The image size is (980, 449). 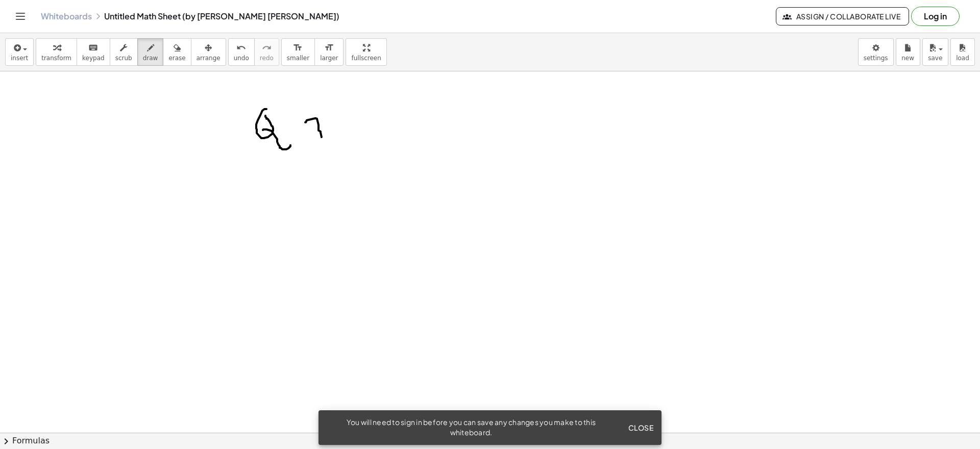 What do you see at coordinates (935, 58) in the screenshot?
I see `span: save` at bounding box center [935, 58].